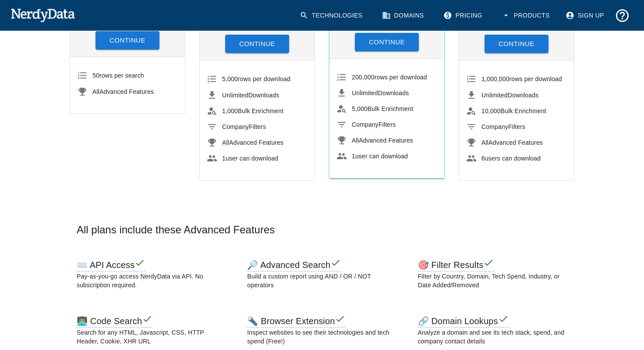 The width and height of the screenshot is (644, 350). What do you see at coordinates (96, 75) in the screenshot?
I see `span: 50` at bounding box center [96, 75].